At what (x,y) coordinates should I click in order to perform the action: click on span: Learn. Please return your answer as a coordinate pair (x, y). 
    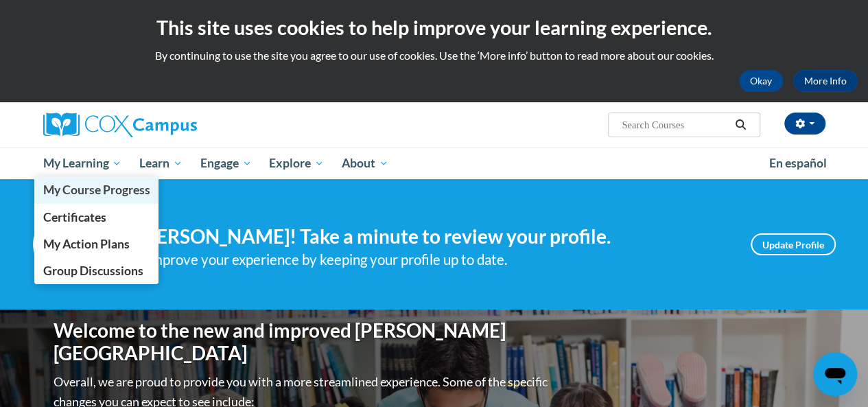
    Looking at the image, I should click on (161, 163).